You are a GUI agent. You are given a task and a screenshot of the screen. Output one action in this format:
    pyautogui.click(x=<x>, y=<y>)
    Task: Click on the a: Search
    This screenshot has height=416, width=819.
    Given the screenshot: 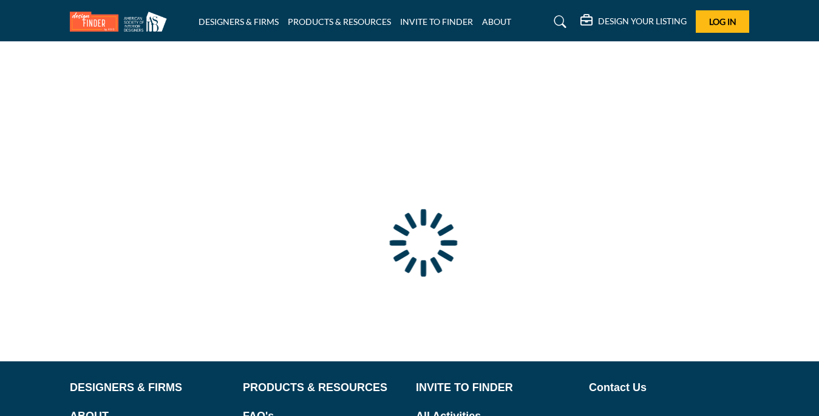 What is the action you would take?
    pyautogui.click(x=558, y=22)
    